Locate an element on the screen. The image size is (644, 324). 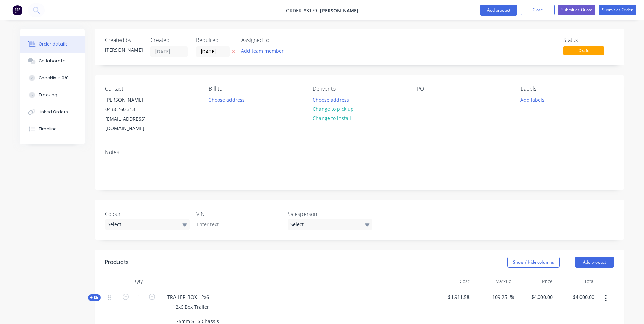
div: Notes is located at coordinates (360, 152).